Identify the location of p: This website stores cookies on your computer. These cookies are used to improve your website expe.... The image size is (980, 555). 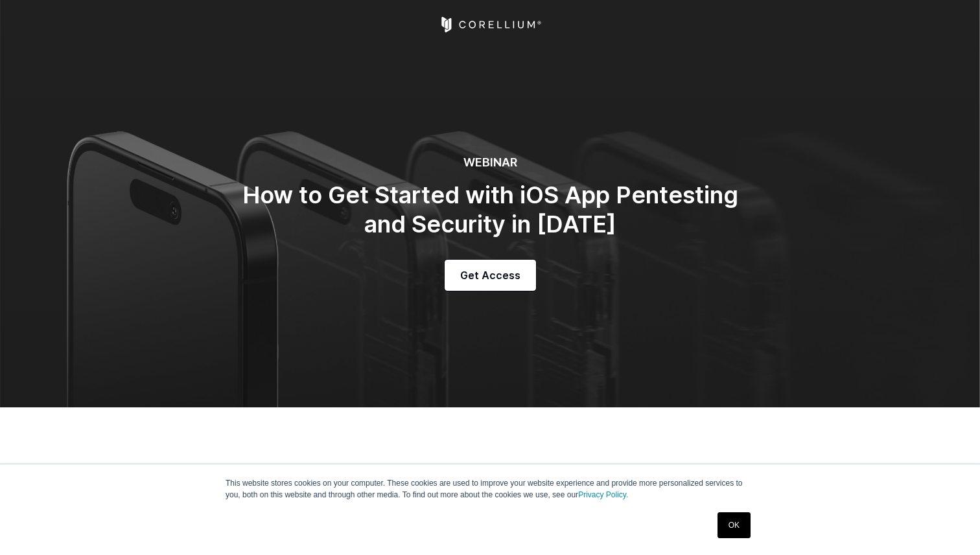
(490, 489).